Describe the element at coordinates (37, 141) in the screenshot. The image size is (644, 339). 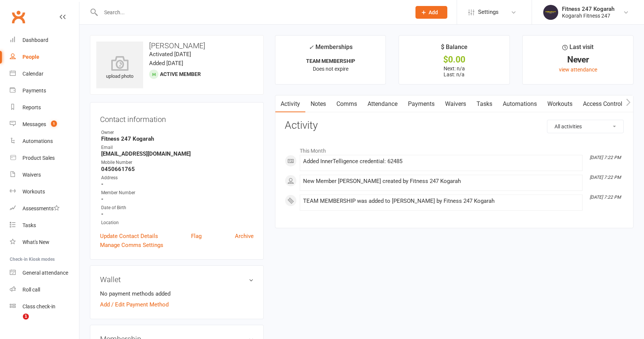
I see `div: Automations` at that location.